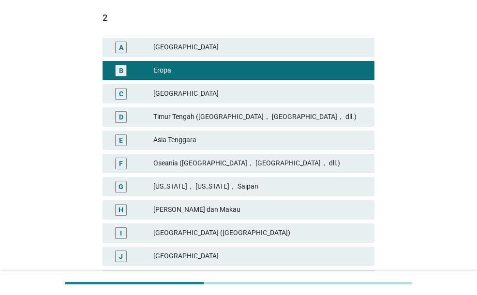 The image size is (477, 295). What do you see at coordinates (121, 93) in the screenshot?
I see `div: C` at bounding box center [121, 93].